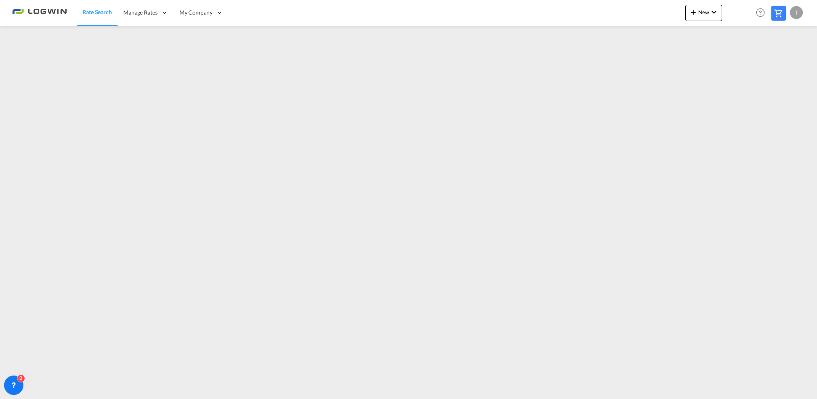 Image resolution: width=817 pixels, height=399 pixels. What do you see at coordinates (39, 13) in the screenshot?
I see `img: 2761ae10d95411efa20a1f5e0282d2d7.png` at bounding box center [39, 13].